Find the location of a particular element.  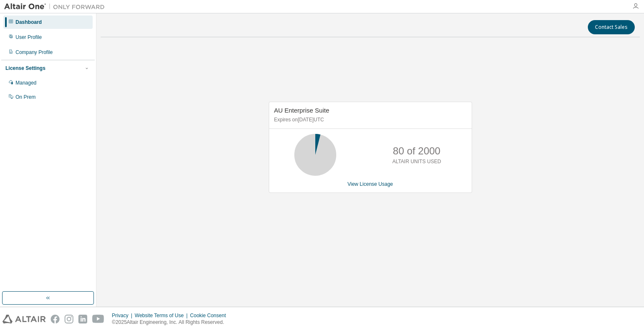

img: altair_logo.svg is located at coordinates (24, 319).